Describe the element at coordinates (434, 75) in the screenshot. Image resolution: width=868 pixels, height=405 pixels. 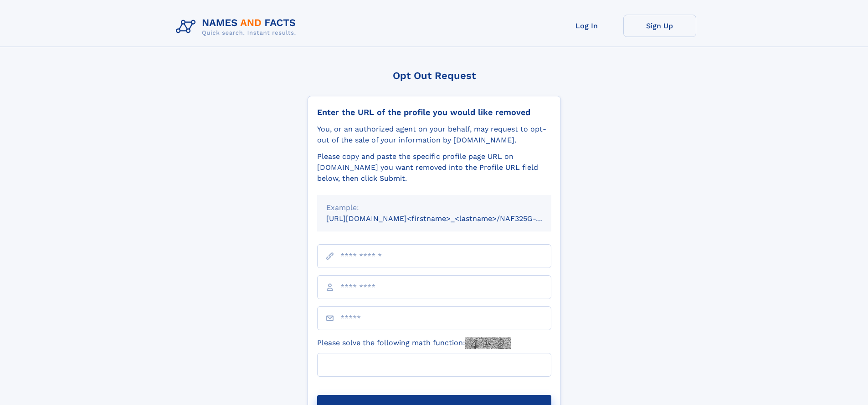
I see `div: Opt Out Request` at that location.